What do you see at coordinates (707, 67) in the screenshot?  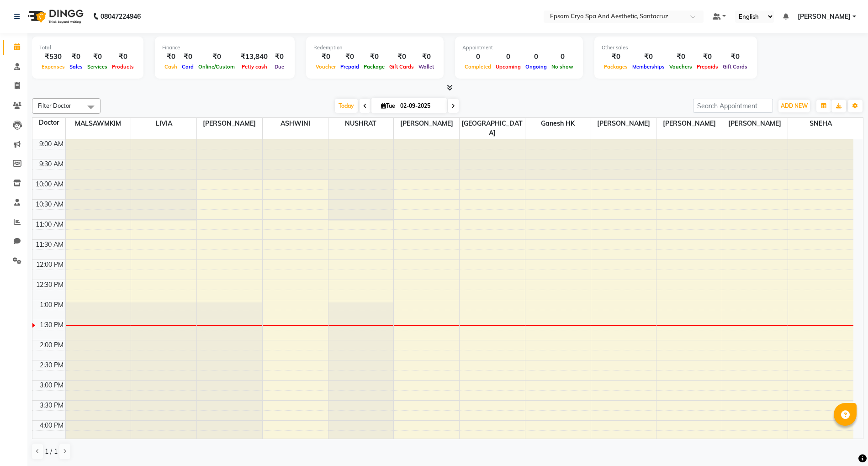 I see `span: Prepaids` at bounding box center [707, 67].